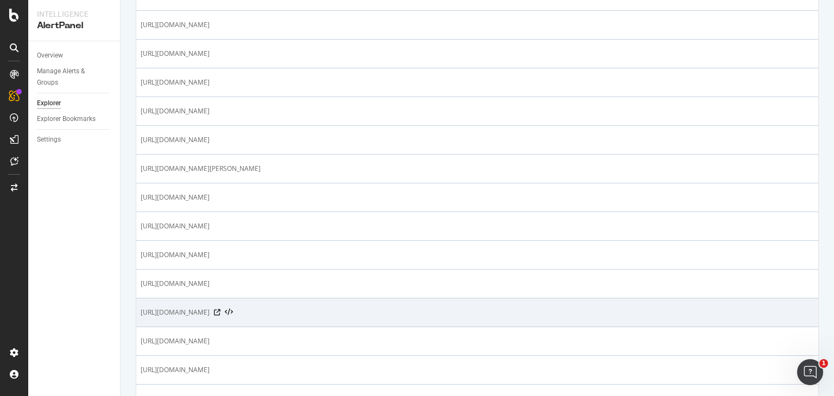 The image size is (834, 396). Describe the element at coordinates (74, 55) in the screenshot. I see `a: Overview` at that location.